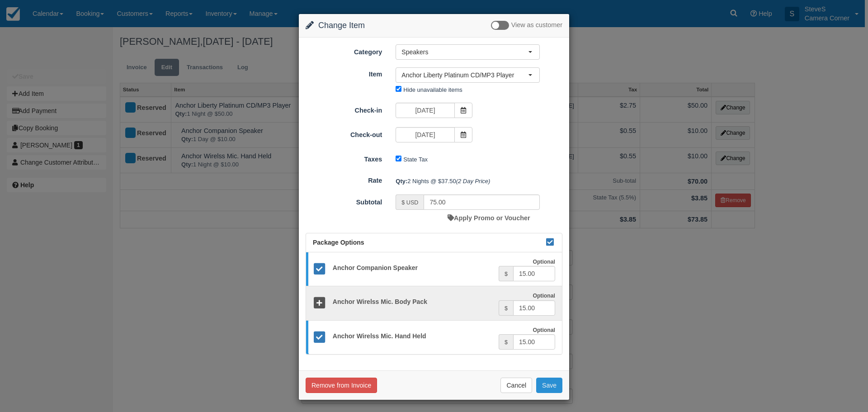 The height and width of the screenshot is (412, 868). I want to click on span: Anchor Liberty Platinum CD/MP3 Player, so click(465, 75).